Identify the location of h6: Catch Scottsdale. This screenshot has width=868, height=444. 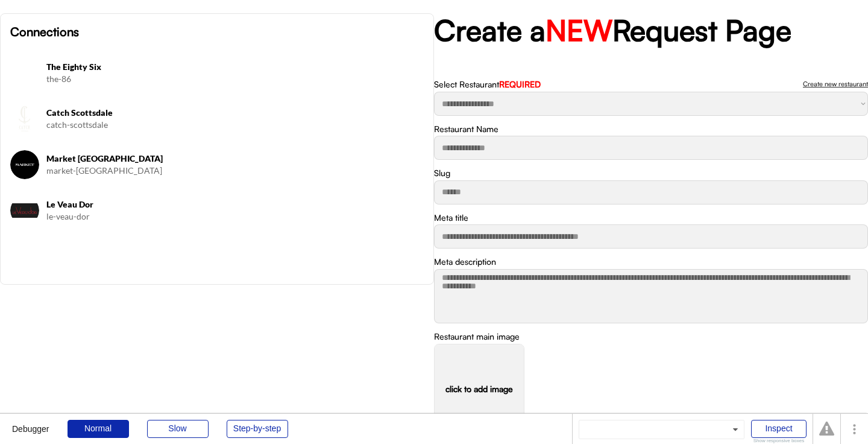
(235, 113).